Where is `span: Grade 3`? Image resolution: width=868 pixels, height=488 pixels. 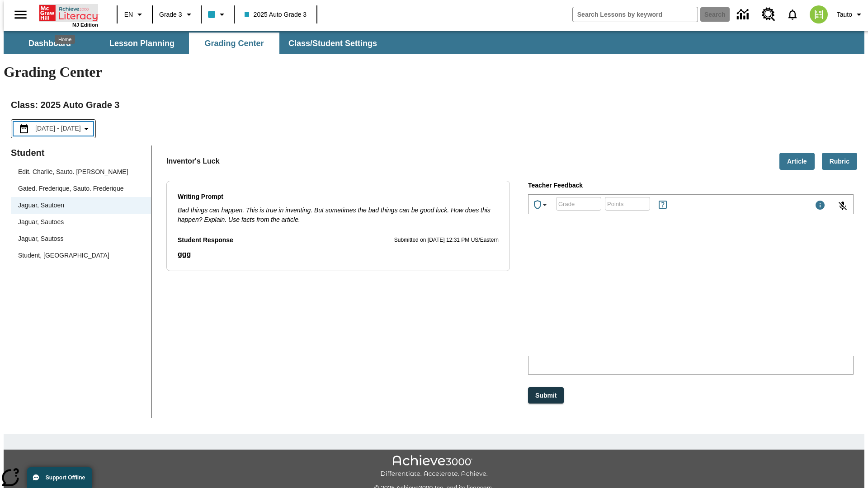
span: Grade 3 is located at coordinates (170, 14).